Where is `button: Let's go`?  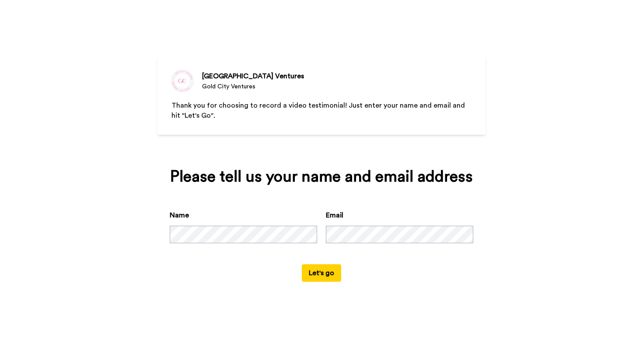
button: Let's go is located at coordinates (322, 273).